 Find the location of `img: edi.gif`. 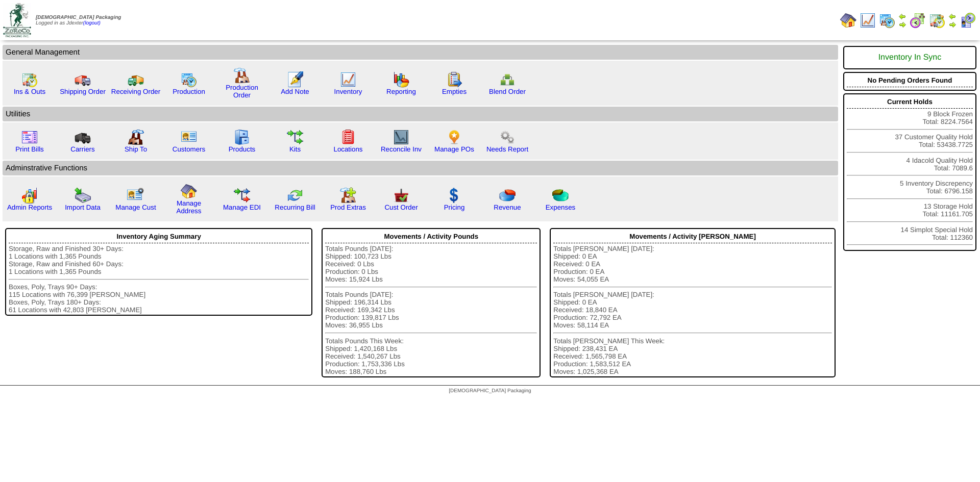

img: edi.gif is located at coordinates (242, 195).